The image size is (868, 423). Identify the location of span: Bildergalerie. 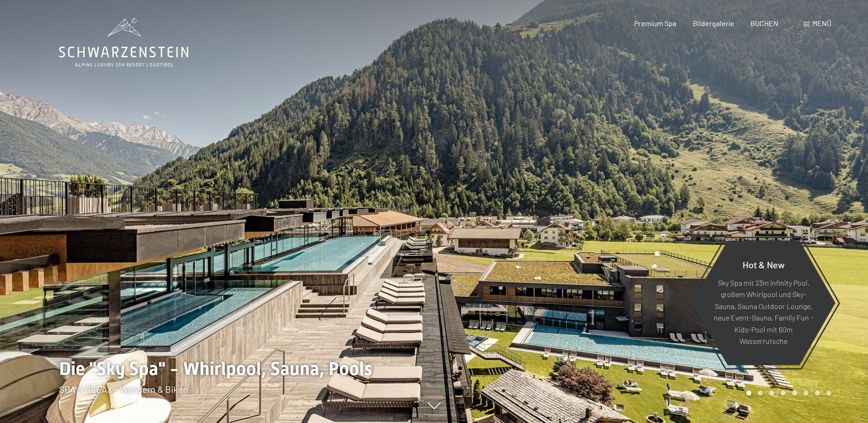
(714, 23).